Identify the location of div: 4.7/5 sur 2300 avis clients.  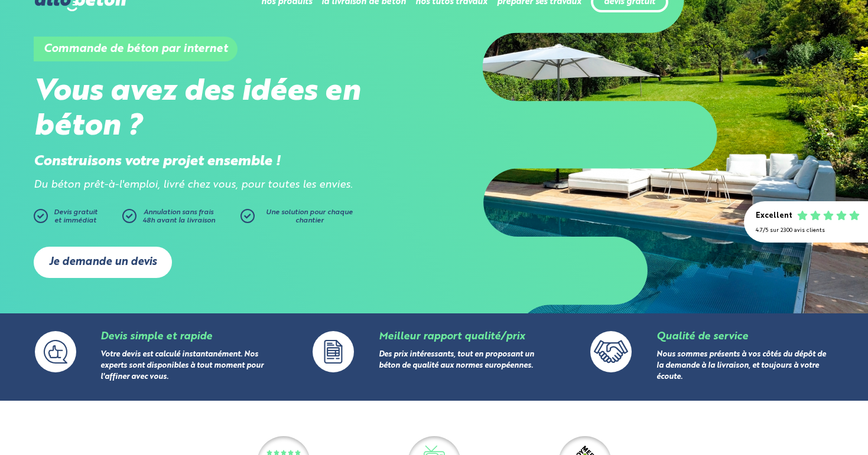
(806, 230).